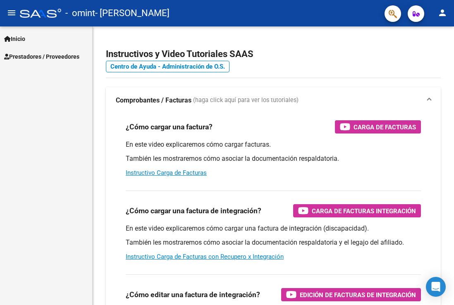 The image size is (454, 305). I want to click on span: Inicio, so click(14, 39).